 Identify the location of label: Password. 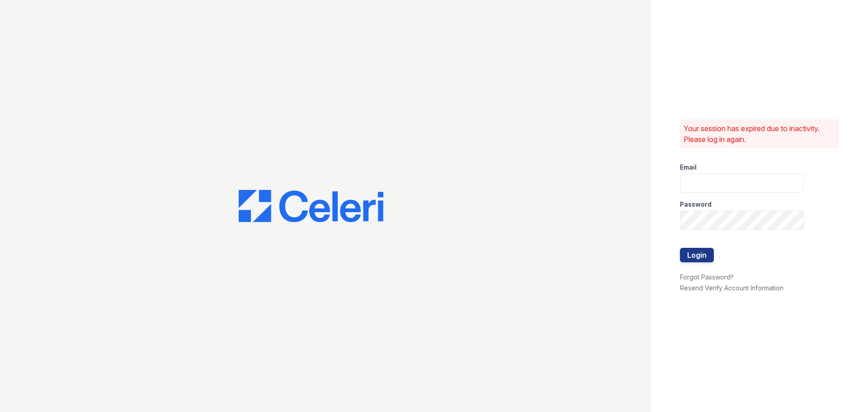
(696, 204).